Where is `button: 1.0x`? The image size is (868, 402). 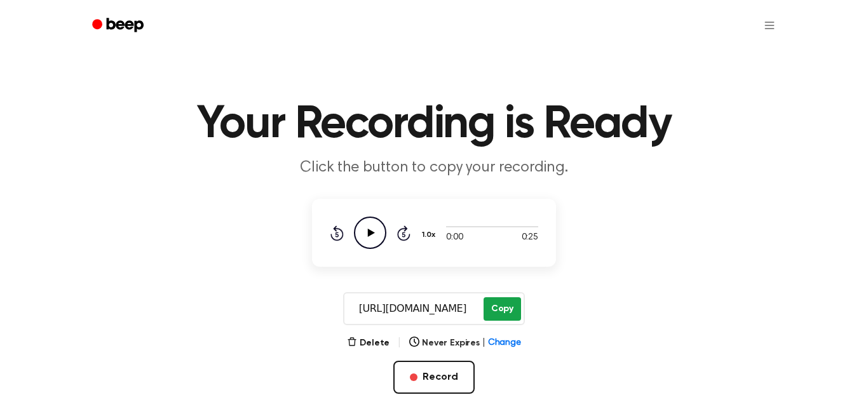 button: 1.0x is located at coordinates (430, 235).